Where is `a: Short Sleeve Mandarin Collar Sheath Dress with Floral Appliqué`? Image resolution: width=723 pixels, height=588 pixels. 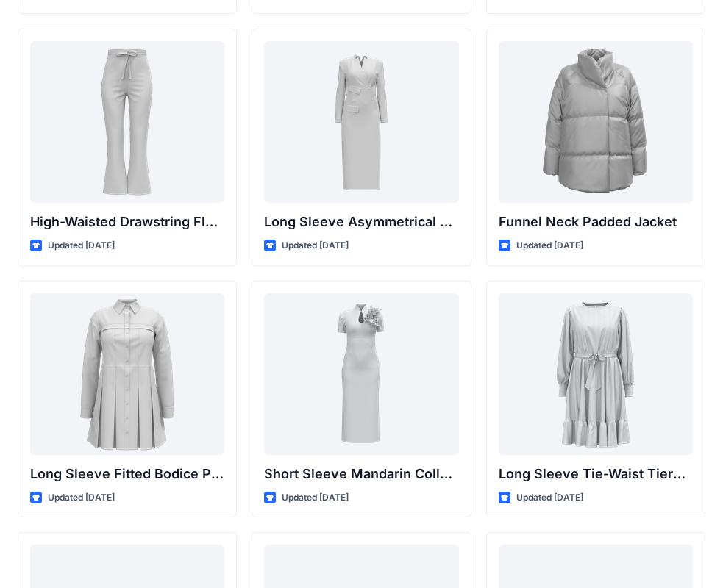 a: Short Sleeve Mandarin Collar Sheath Dress with Floral Appliqué is located at coordinates (361, 374).